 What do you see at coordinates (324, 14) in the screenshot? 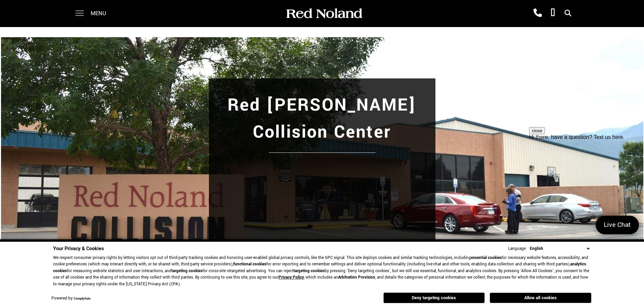
I see `img: Red Noland Auto Group` at bounding box center [324, 14].